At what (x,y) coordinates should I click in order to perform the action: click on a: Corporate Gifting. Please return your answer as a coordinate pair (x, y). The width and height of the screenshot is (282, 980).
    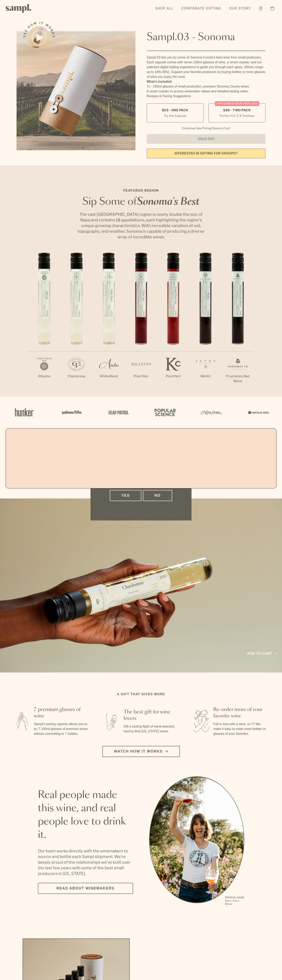
    Looking at the image, I should click on (201, 8).